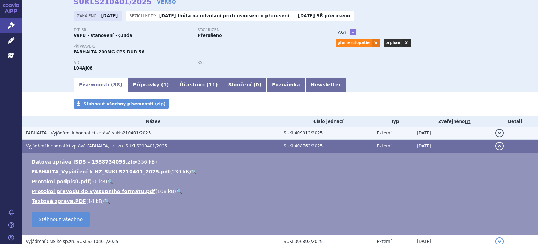 This screenshot has width=538, height=244. Describe the element at coordinates (151, 85) in the screenshot. I see `a: Přípravky (1)` at that location.